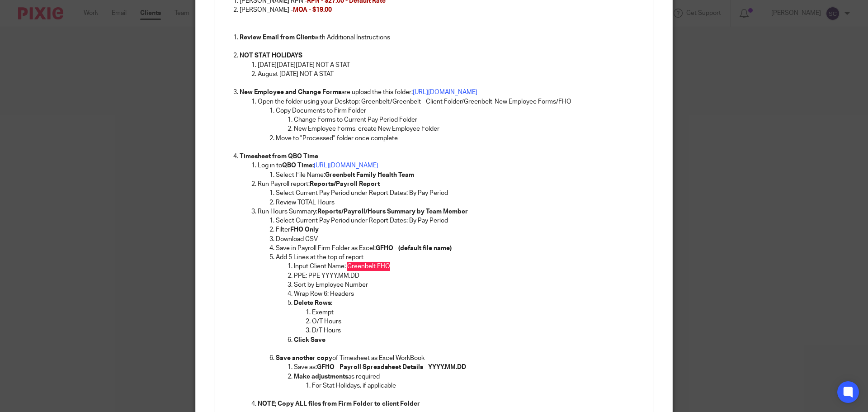 The image size is (868, 412). What do you see at coordinates (470, 120) in the screenshot?
I see `p: Change Forms to Current Pay Period Folder` at bounding box center [470, 120].